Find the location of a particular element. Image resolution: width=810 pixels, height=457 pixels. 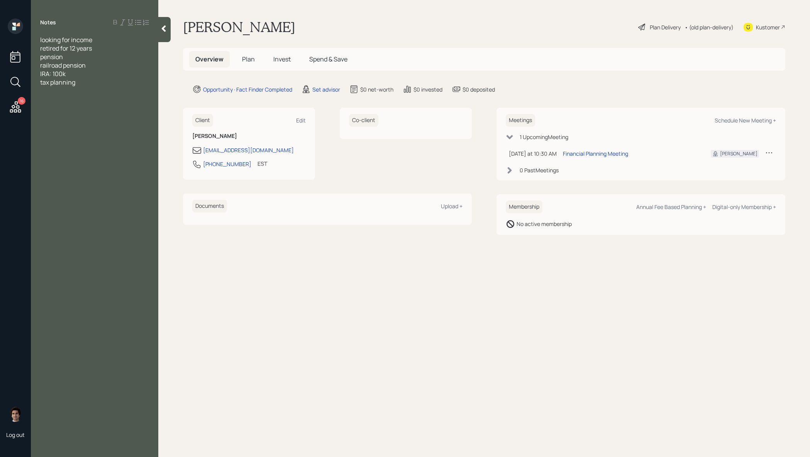

h6: Meetings is located at coordinates (520, 120).